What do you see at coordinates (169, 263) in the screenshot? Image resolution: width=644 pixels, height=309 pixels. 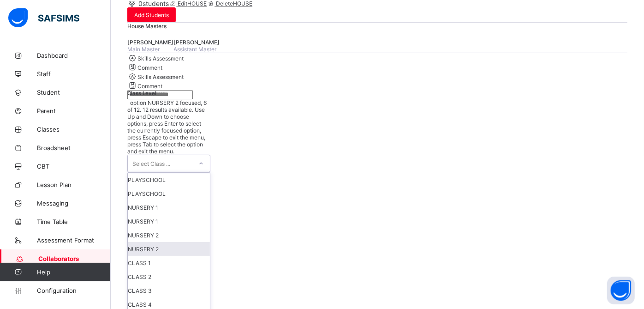 I see `div: CLASS 1` at bounding box center [169, 263].